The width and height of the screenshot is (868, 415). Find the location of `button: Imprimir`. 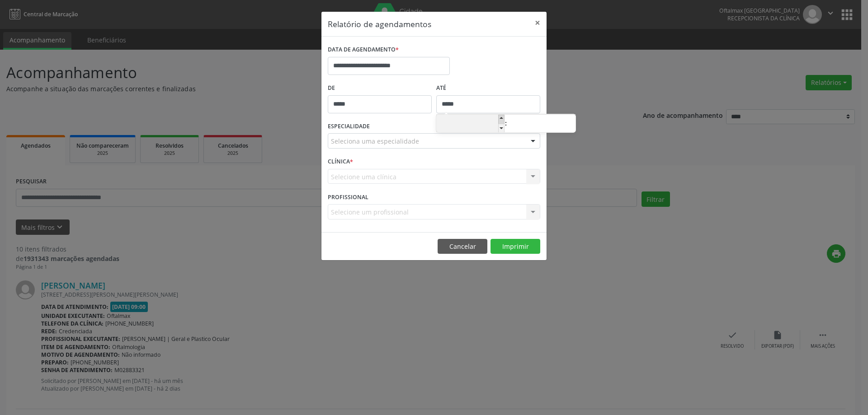

button: Imprimir is located at coordinates (515, 246).